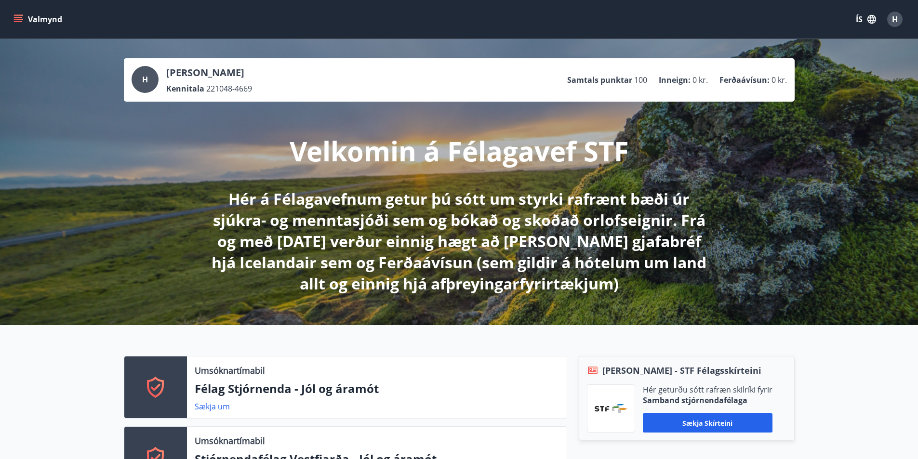 The image size is (918, 459). What do you see at coordinates (599, 80) in the screenshot?
I see `p: Samtals punktar` at bounding box center [599, 80].